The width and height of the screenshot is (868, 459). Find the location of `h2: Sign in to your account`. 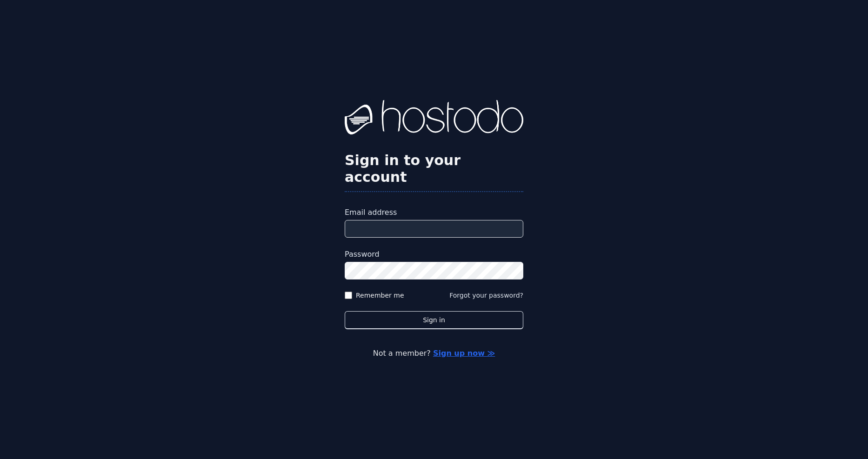

h2: Sign in to your account is located at coordinates (434, 169).